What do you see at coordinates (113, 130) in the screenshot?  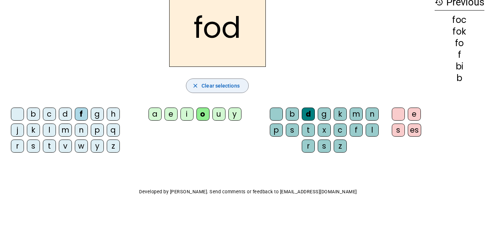 I see `div: q` at bounding box center [113, 130].